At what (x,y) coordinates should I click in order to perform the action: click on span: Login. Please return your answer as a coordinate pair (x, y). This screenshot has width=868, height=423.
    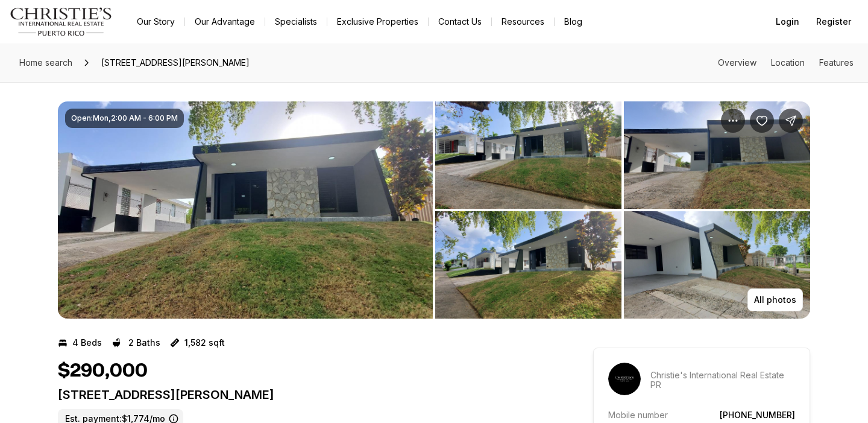
    Looking at the image, I should click on (788, 22).